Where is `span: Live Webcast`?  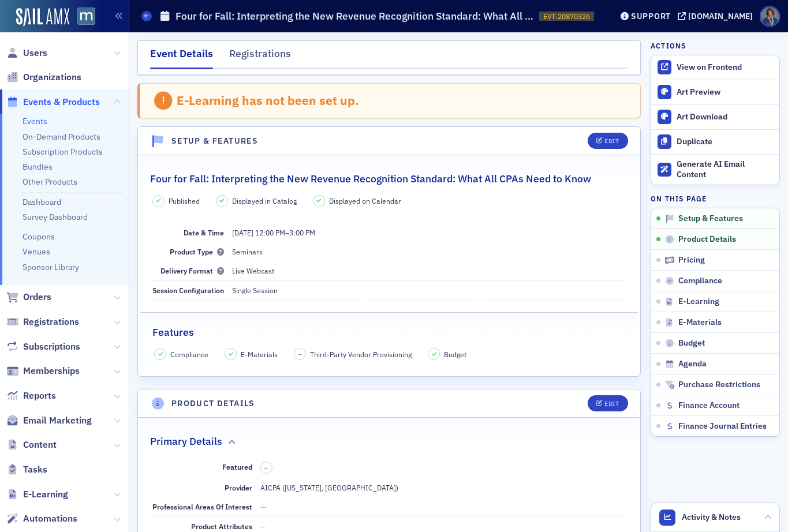
span: Live Webcast is located at coordinates (253, 271).